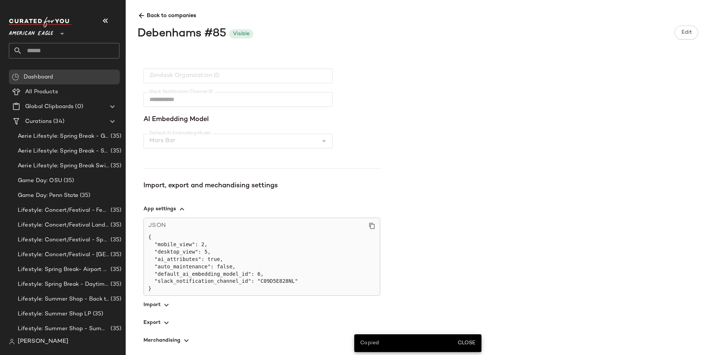 The width and height of the screenshot is (710, 355). I want to click on span: Lifestyle: Spring Break - Daytime Casual, so click(63, 284).